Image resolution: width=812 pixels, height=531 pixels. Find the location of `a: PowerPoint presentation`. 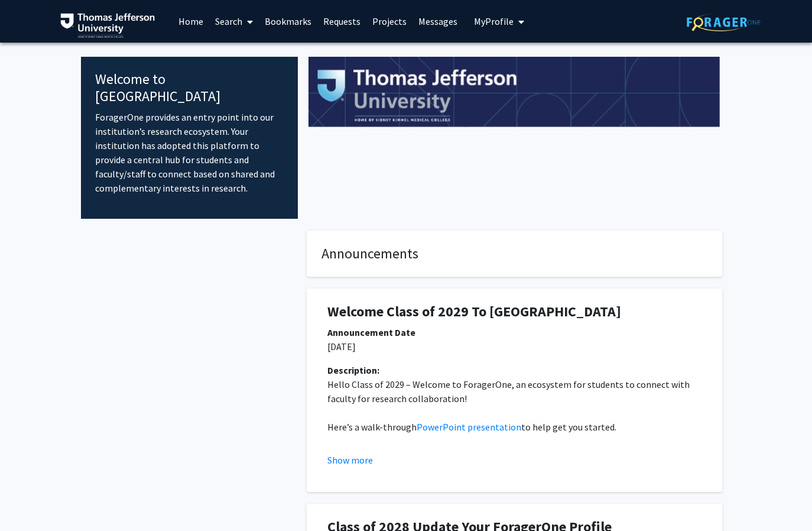

a: PowerPoint presentation is located at coordinates (468, 427).